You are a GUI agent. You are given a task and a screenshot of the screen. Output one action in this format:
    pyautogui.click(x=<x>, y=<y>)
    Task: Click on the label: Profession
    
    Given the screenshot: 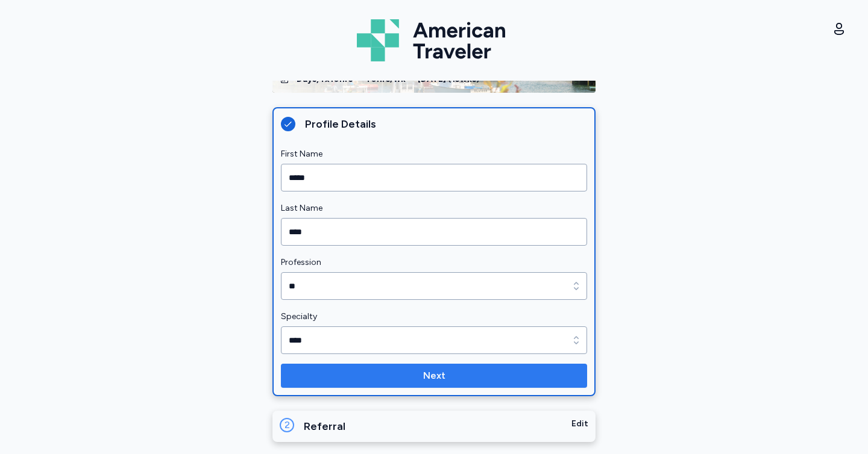 What is the action you would take?
    pyautogui.click(x=434, y=263)
    